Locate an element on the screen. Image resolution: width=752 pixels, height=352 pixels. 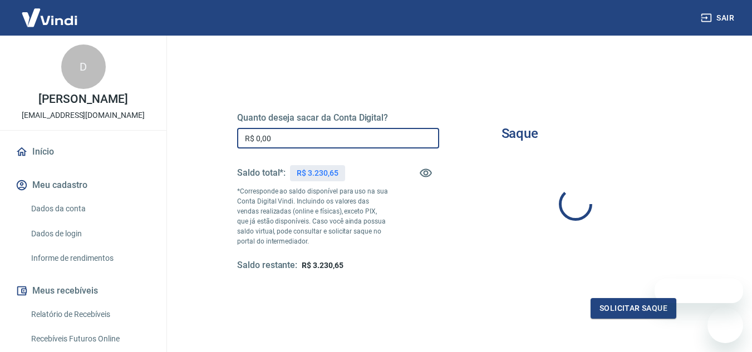
p: R$ 3.230,65 is located at coordinates (317, 173).